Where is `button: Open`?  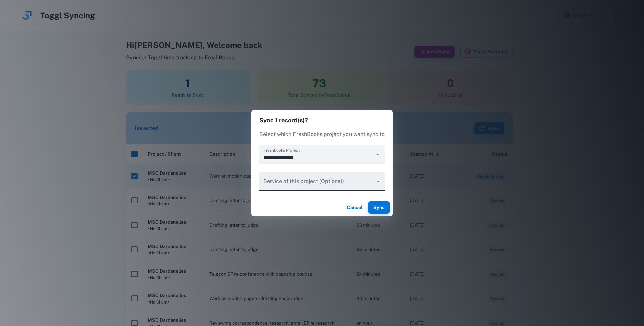 button: Open is located at coordinates (378, 154).